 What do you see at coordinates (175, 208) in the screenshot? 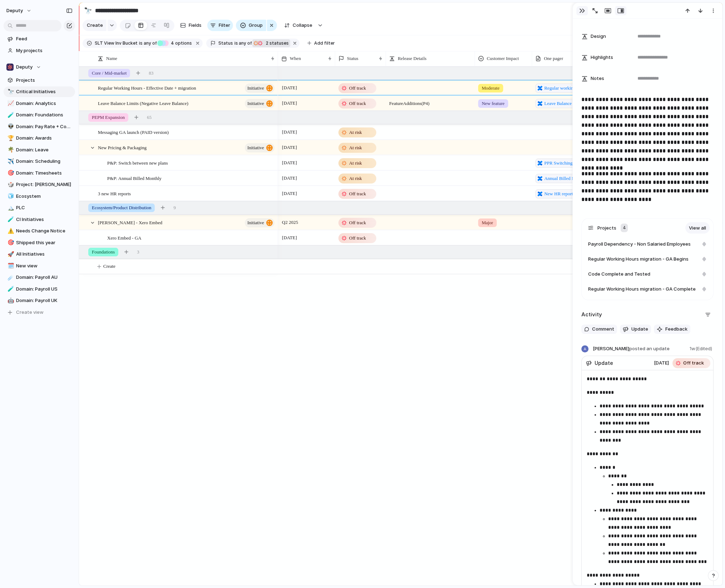
I see `span: 9` at bounding box center [175, 208].